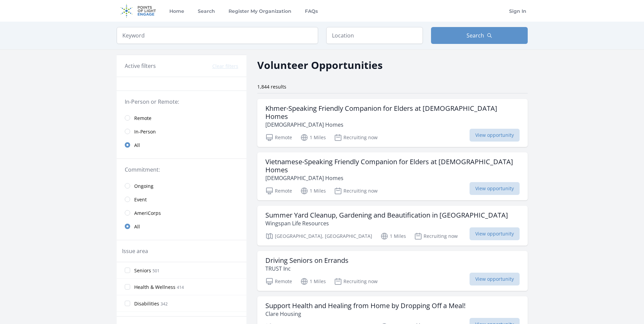  Describe the element at coordinates (181, 213) in the screenshot. I see `a: AmeriCorps` at that location.